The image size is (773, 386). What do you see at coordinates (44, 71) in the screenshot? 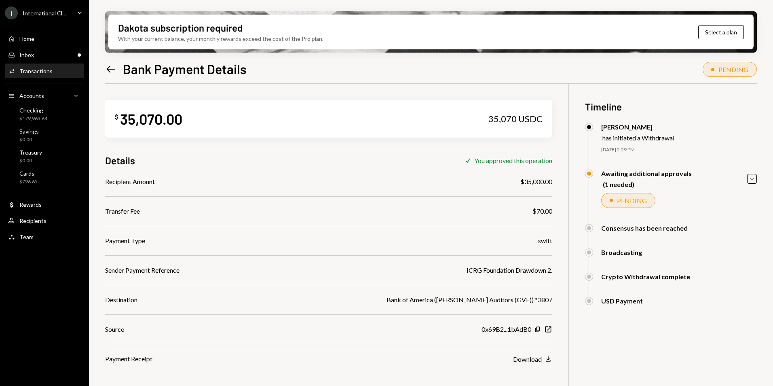
I see `a: Transactions` at bounding box center [44, 71].